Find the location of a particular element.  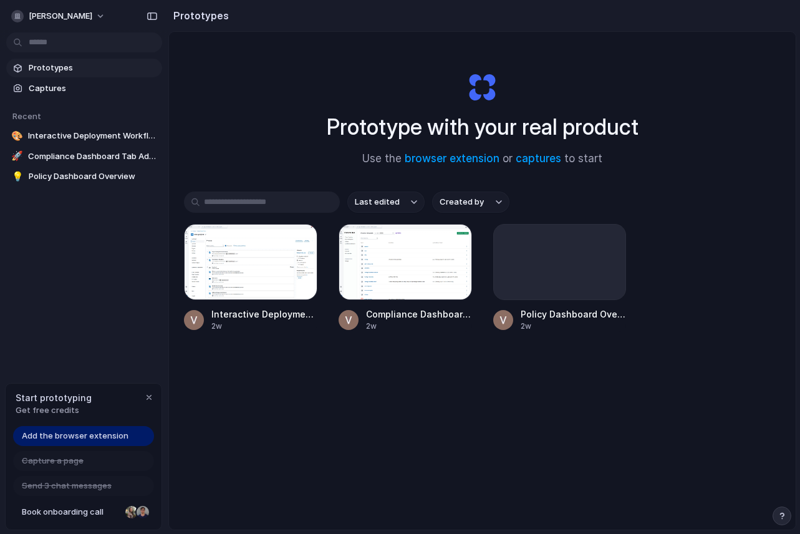

a: Captures is located at coordinates (84, 89).